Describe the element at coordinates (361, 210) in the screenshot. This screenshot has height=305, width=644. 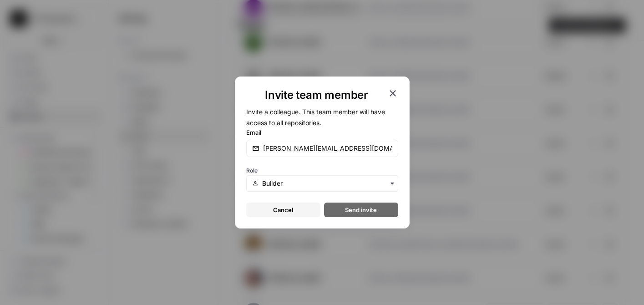
I see `span: Send invite` at that location.